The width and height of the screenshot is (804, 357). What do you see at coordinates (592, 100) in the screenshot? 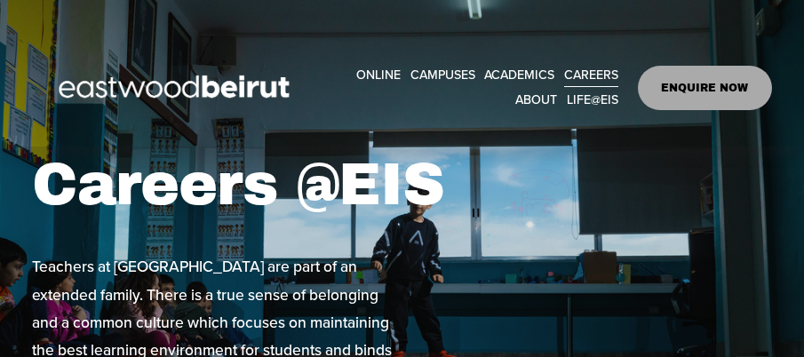
I see `span: LIFE@EIS` at bounding box center [592, 100].